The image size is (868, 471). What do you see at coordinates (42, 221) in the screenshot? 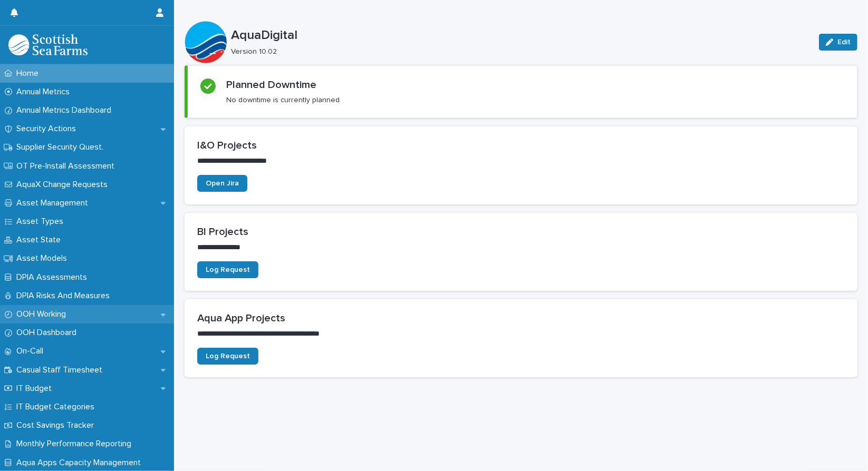
I see `p: Asset Types` at bounding box center [42, 221].